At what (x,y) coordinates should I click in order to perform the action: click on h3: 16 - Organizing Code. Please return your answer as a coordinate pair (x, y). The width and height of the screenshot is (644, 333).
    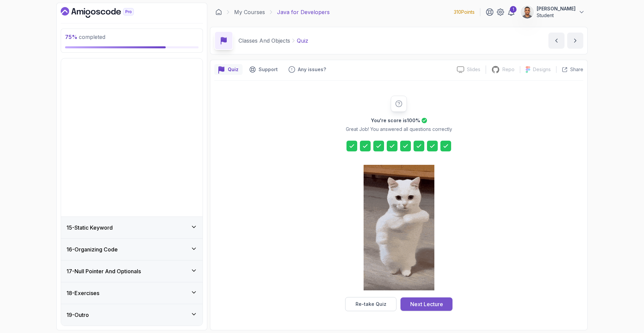
    Looking at the image, I should click on (92, 249).